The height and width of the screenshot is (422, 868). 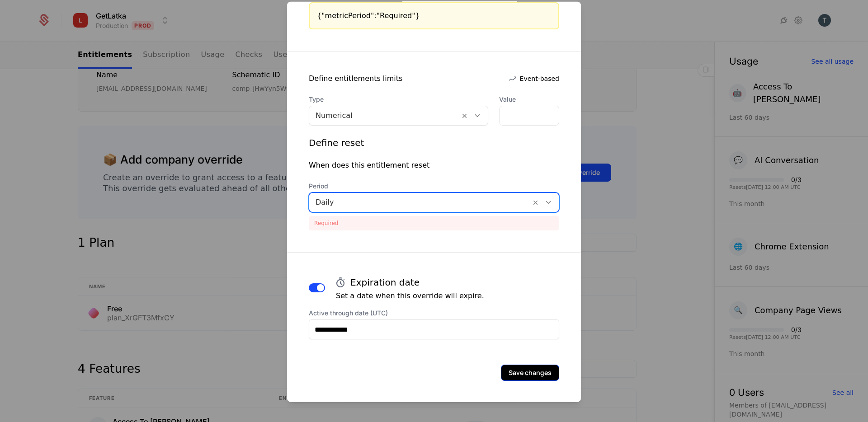 I want to click on div: Required, so click(x=434, y=223).